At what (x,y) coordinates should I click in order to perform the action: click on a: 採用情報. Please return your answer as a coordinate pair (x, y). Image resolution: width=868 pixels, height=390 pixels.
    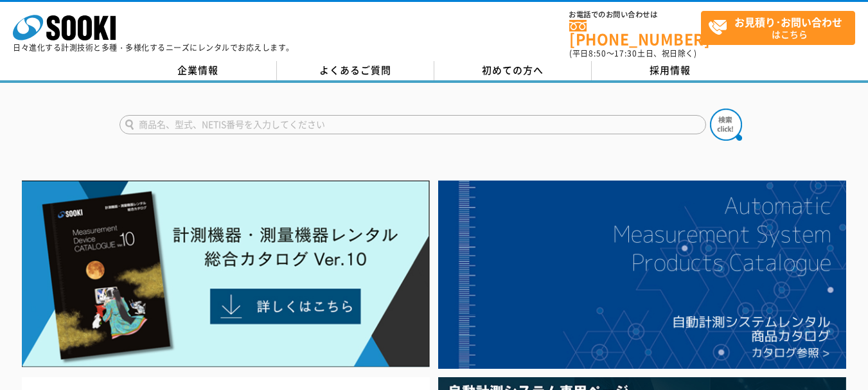
    Looking at the image, I should click on (671, 71).